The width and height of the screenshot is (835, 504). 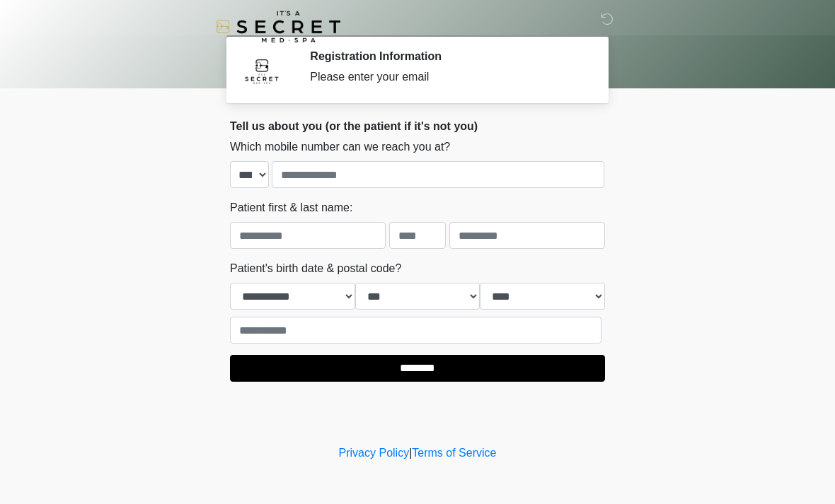 I want to click on label: Patient first & last name:, so click(x=291, y=208).